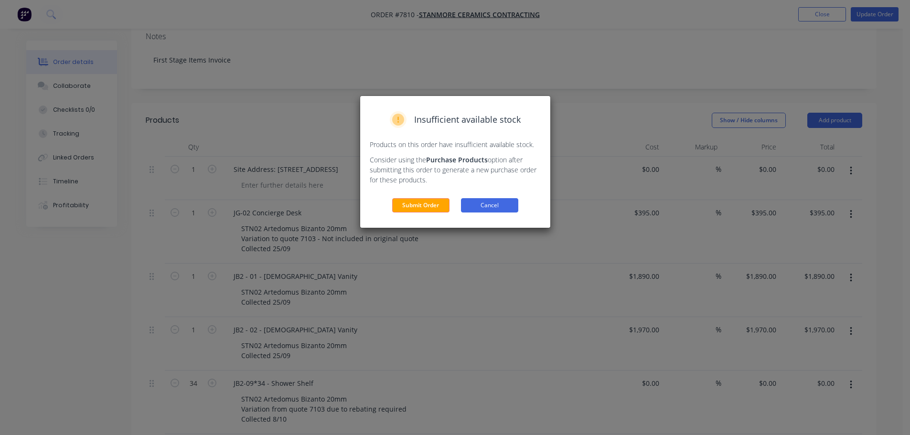  I want to click on strong: Purchase Products, so click(457, 159).